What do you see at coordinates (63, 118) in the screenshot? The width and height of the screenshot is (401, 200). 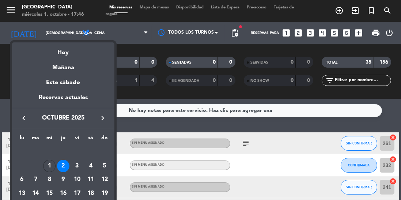 I see `span: octubre 2025` at bounding box center [63, 118].